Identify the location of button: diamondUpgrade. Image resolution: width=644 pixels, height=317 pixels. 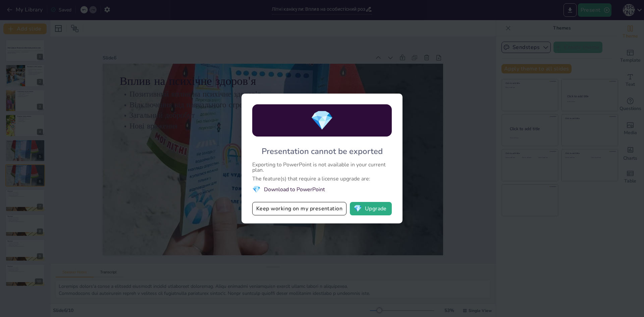
(371, 209).